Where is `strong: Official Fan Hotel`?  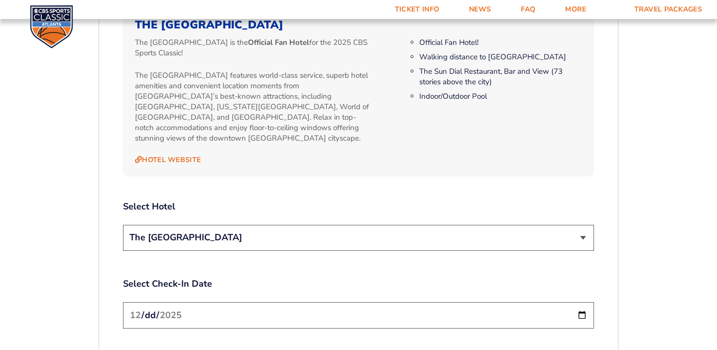
strong: Official Fan Hotel is located at coordinates (278, 42).